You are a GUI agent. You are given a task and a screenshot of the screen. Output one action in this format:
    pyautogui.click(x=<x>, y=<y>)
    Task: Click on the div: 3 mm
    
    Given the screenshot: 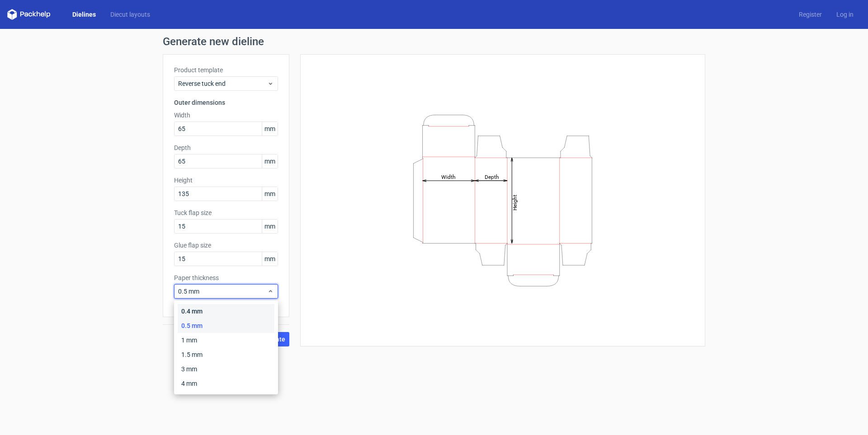 What is the action you would take?
    pyautogui.click(x=226, y=369)
    